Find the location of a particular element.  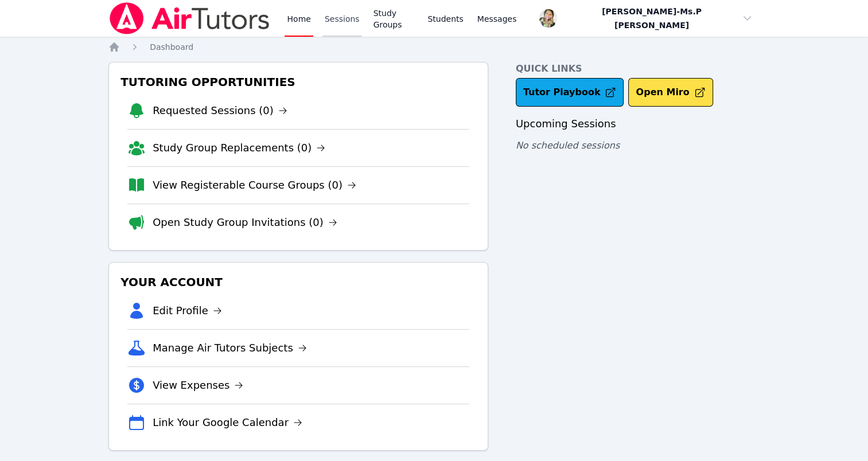

a: Edit Profile is located at coordinates (187, 310).